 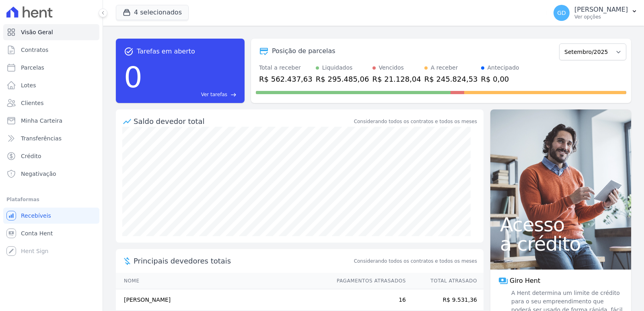 I want to click on p: Ver opções, so click(x=601, y=17).